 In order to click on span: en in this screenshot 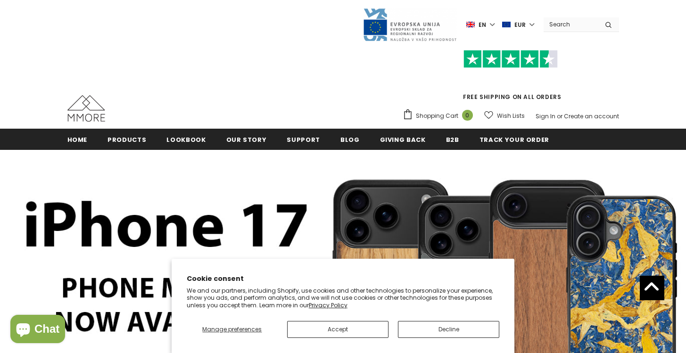, I will do `click(482, 25)`.